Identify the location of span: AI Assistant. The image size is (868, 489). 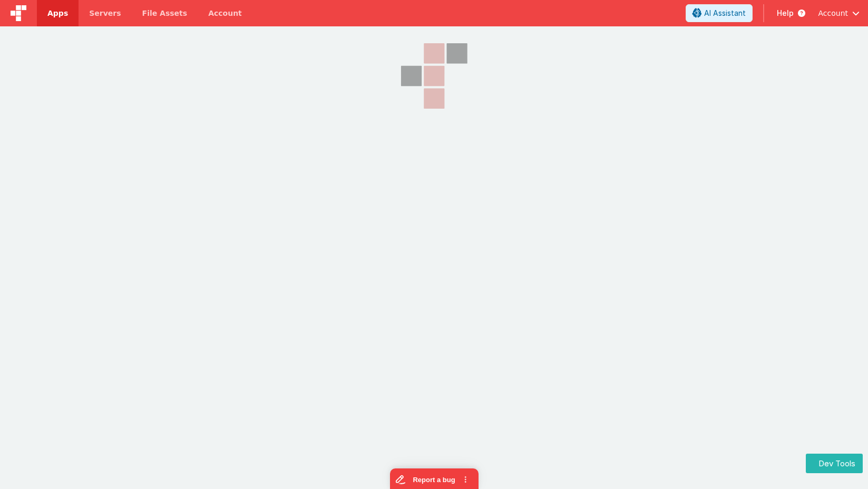
(725, 13).